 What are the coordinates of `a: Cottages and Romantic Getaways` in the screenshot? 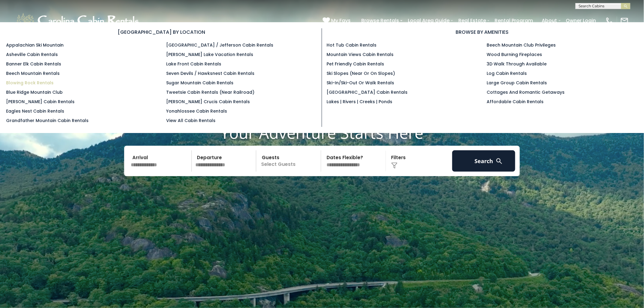 It's located at (526, 92).